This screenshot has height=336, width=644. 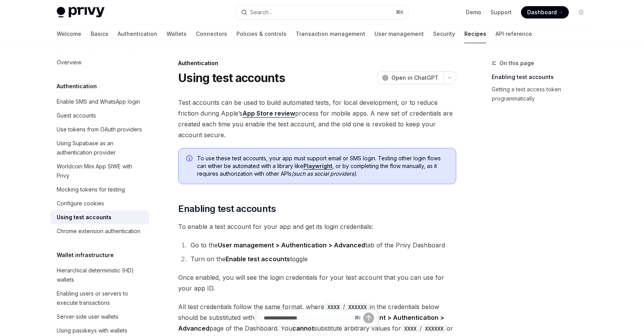 I want to click on a: Welcome, so click(x=69, y=34).